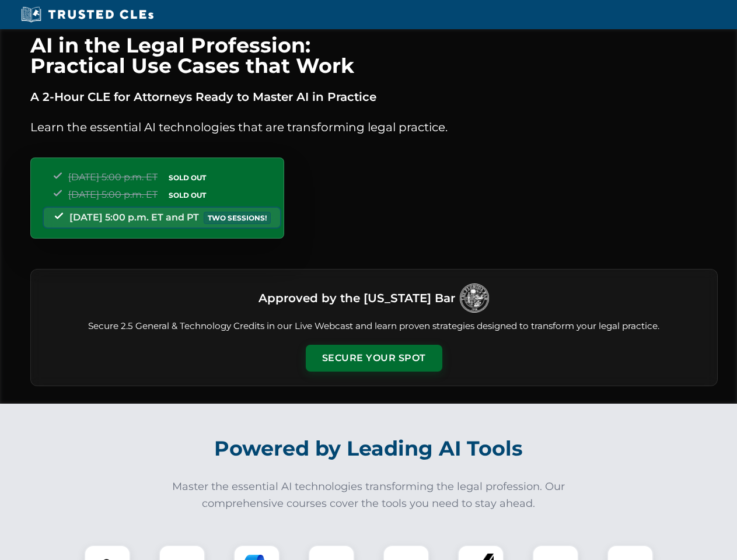 The height and width of the screenshot is (560, 737). Describe the element at coordinates (374, 127) in the screenshot. I see `p: Learn the essential AI technologies that are transforming legal practice.` at that location.